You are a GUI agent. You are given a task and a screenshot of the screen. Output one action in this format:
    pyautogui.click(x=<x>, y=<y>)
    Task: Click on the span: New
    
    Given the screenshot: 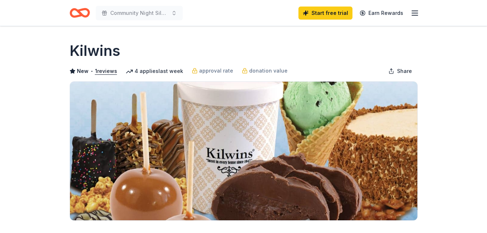 What is the action you would take?
    pyautogui.click(x=83, y=71)
    